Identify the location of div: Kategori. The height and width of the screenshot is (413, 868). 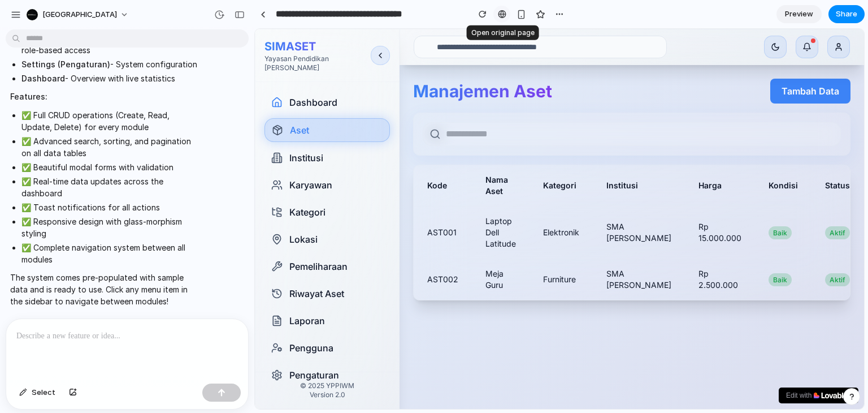
(306, 157).